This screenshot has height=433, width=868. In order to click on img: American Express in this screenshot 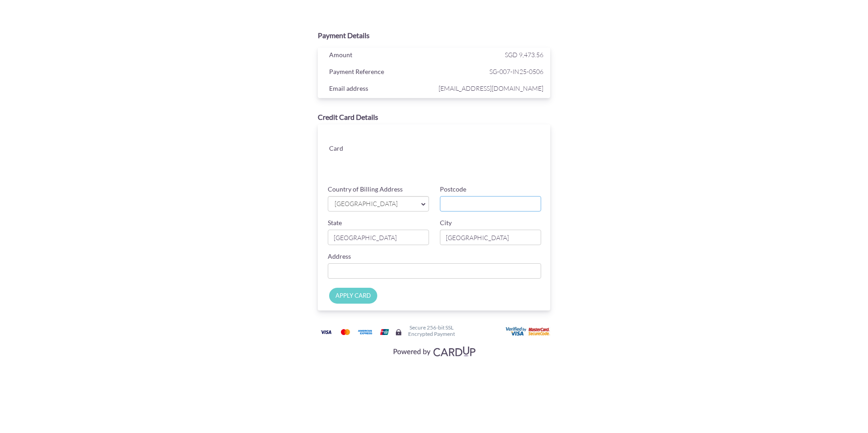, I will do `click(365, 332)`.